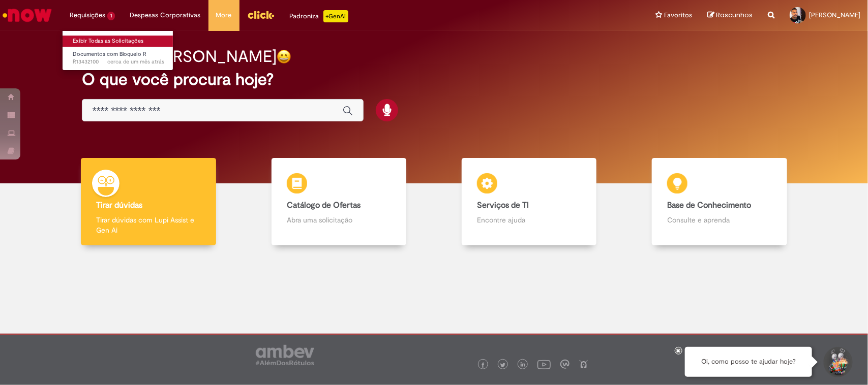 The width and height of the screenshot is (868, 385). I want to click on span: More, so click(223, 15).